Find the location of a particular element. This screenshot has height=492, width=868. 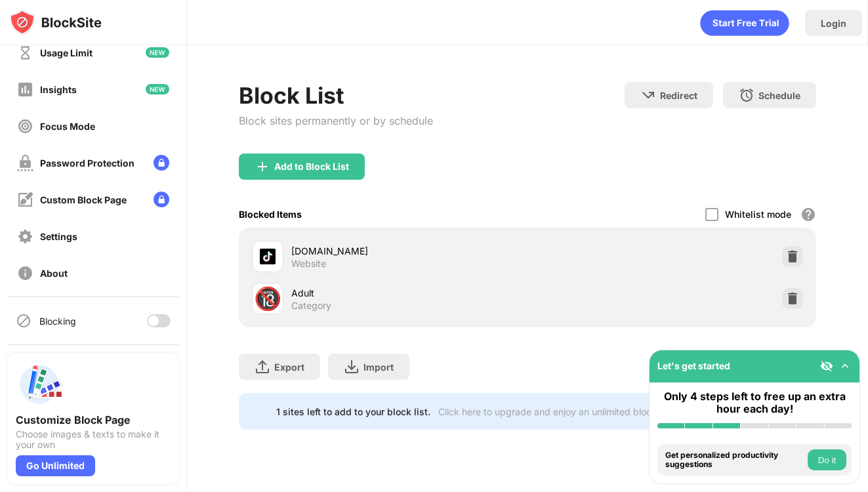

button: Do it is located at coordinates (827, 460).